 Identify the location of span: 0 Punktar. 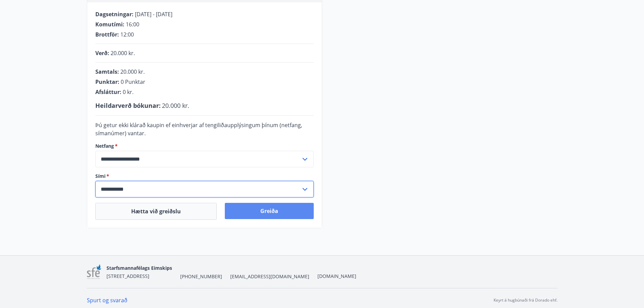
(133, 82).